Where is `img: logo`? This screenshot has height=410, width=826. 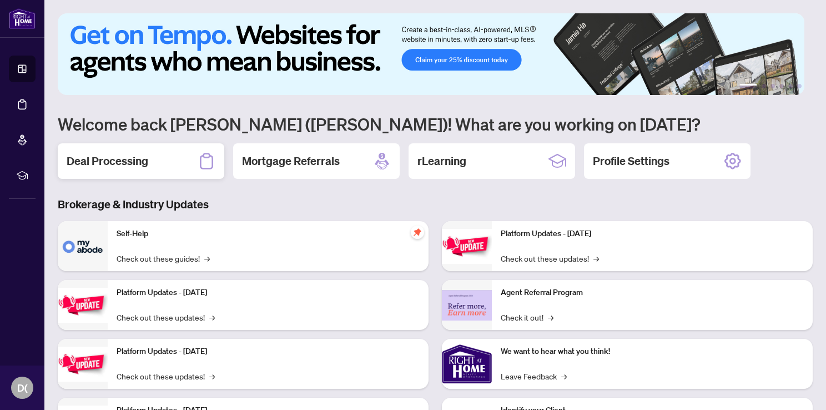 img: logo is located at coordinates (22, 18).